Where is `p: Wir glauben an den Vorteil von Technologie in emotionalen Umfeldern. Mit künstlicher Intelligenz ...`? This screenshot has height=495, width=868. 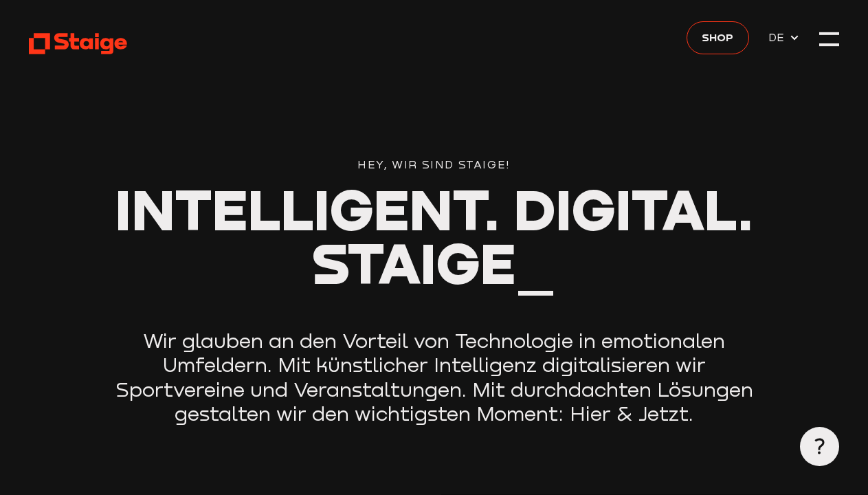 p: Wir glauben an den Vorteil von Technologie in emotionalen Umfeldern. Mit künstlicher Intelligenz ... is located at coordinates (434, 378).